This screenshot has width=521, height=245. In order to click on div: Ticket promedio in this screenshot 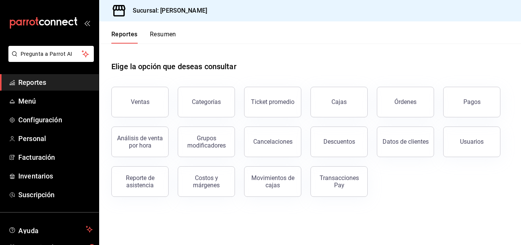, I will do `click(273, 101)`.